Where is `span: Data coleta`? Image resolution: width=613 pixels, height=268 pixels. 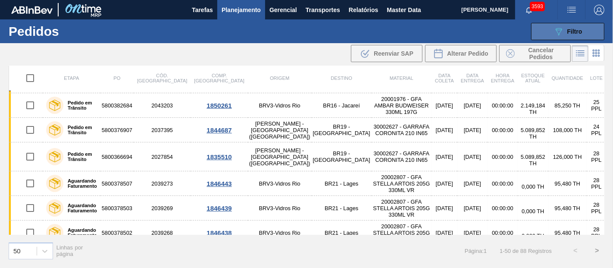 span: Data coleta is located at coordinates (445, 79).